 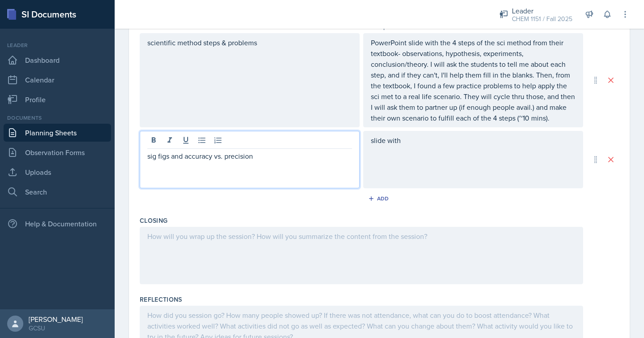 I want to click on p: scientific method steps & problems, so click(x=249, y=43).